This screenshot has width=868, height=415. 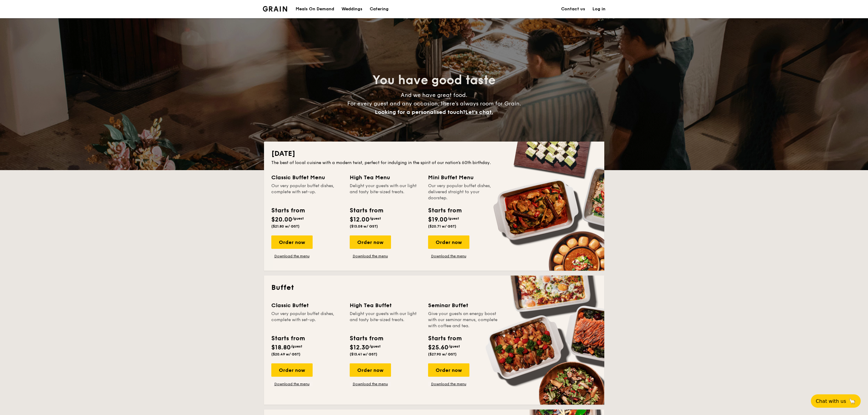 What do you see at coordinates (434, 288) in the screenshot?
I see `h2: Buffet` at bounding box center [434, 288].